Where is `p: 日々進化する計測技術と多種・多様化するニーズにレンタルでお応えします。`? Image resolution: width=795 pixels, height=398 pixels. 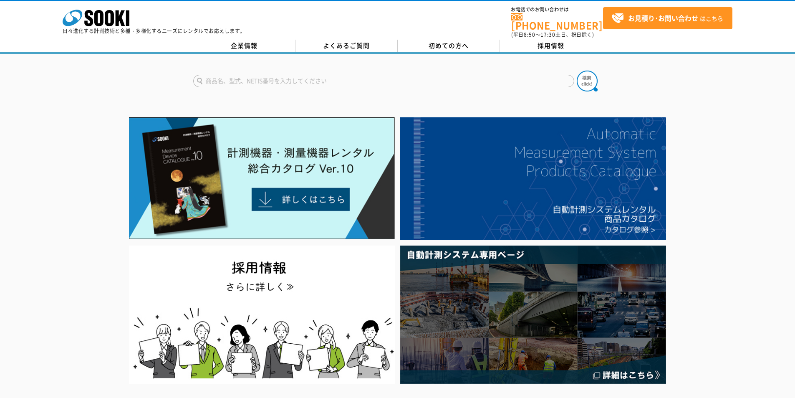
p: 日々進化する計測技術と多種・多様化するニーズにレンタルでお応えします。 is located at coordinates (154, 31).